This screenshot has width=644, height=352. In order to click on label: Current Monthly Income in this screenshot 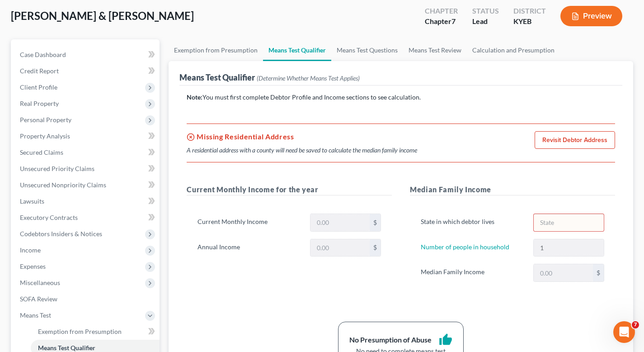, I will do `click(249, 223)`.